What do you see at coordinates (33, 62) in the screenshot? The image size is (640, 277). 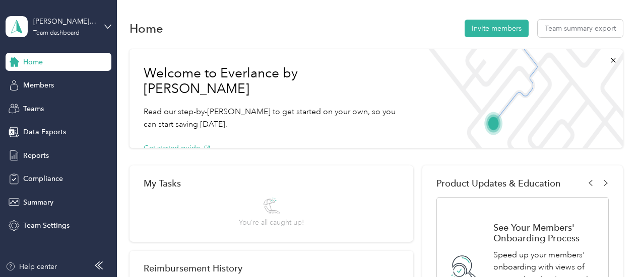 I see `span: Home` at bounding box center [33, 62].